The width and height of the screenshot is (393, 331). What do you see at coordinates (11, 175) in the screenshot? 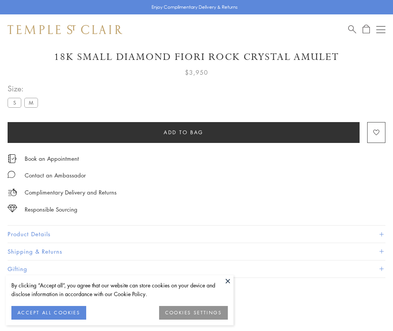
I see `img: MessageIcon-01_2.svg` at bounding box center [11, 175].